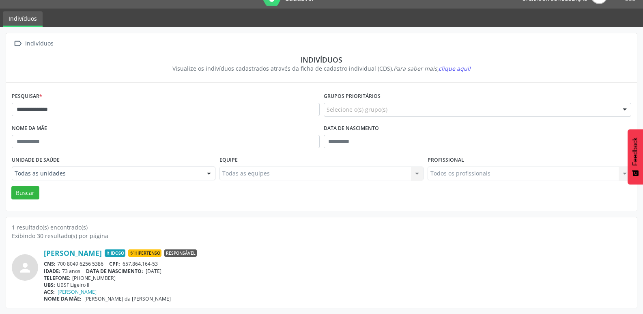  I want to click on label: Equipe, so click(229, 160).